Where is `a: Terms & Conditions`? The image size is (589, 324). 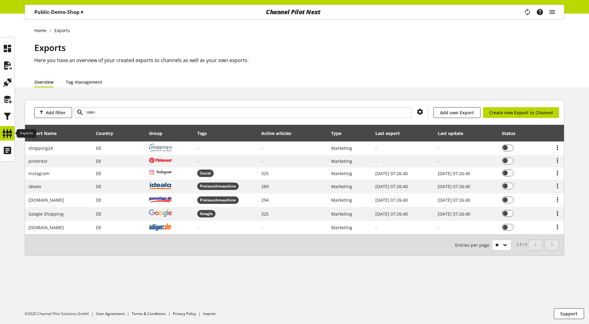 a: Terms & Conditions is located at coordinates (149, 314).